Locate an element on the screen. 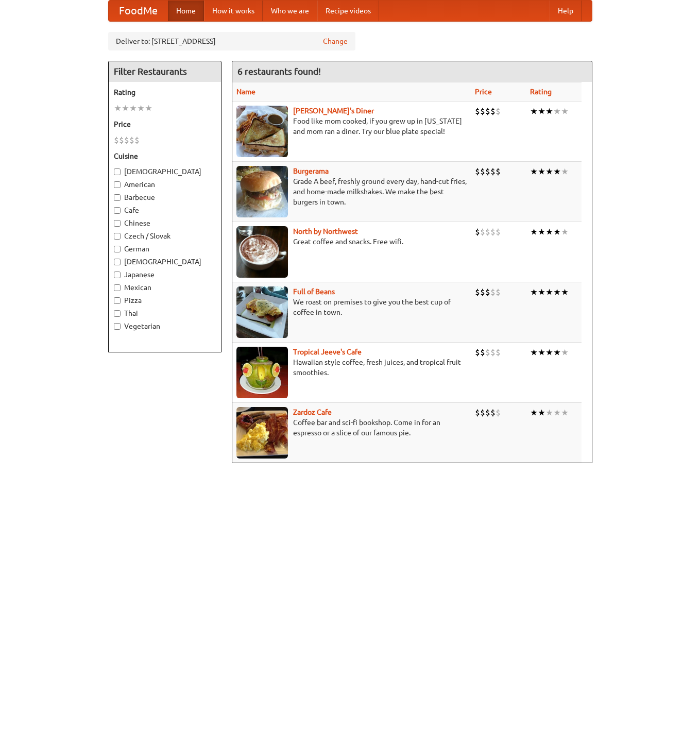  label: Mexican is located at coordinates (165, 287).